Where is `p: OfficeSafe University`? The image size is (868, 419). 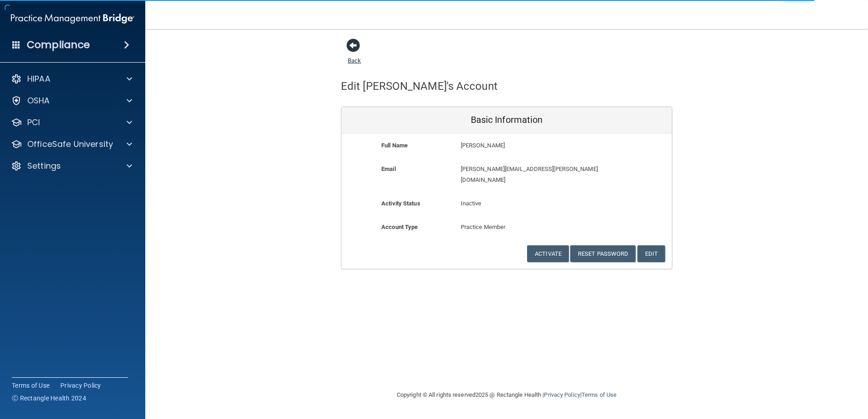
p: OfficeSafe University is located at coordinates (70, 144).